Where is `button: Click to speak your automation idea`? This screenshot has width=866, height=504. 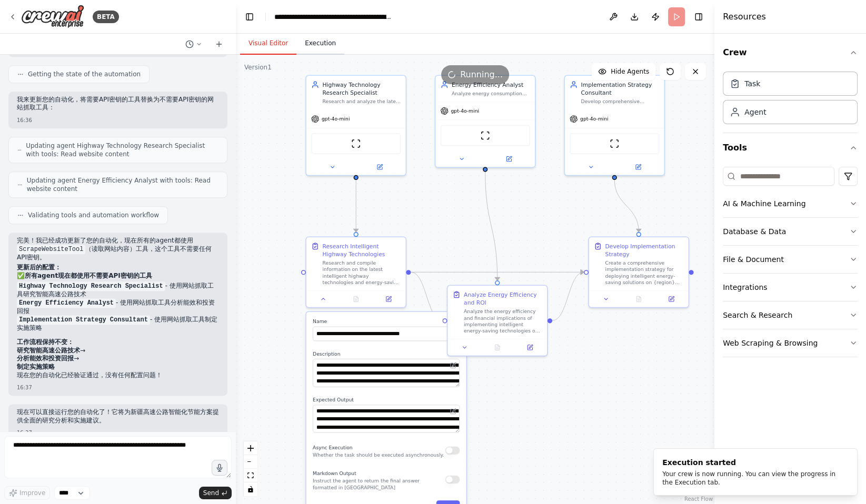
button: Click to speak your automation idea is located at coordinates (220, 468).